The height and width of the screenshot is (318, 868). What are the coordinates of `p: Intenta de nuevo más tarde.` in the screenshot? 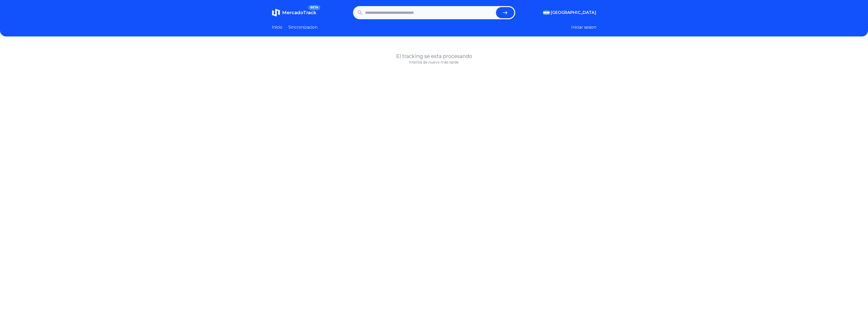 It's located at (434, 62).